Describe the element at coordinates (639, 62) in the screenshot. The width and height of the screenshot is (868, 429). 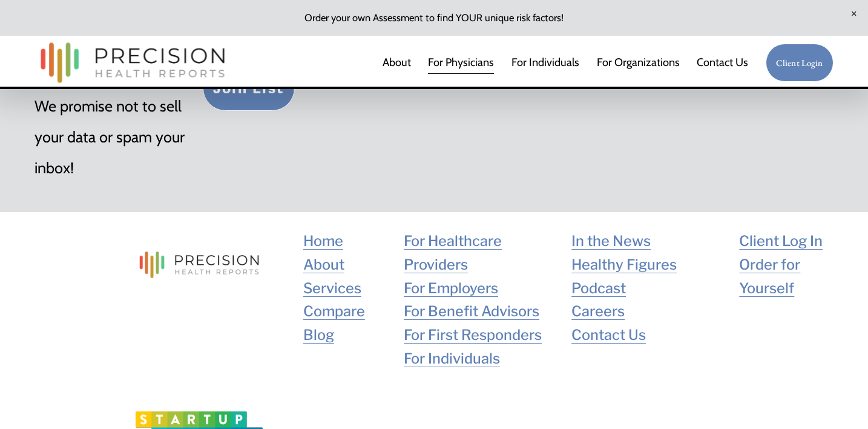
I see `span: For Organizations` at that location.